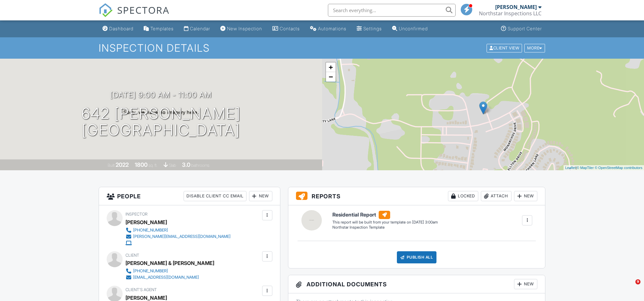 The width and height of the screenshot is (644, 301). What do you see at coordinates (144, 10) in the screenshot?
I see `span: SPECTORA` at bounding box center [144, 10].